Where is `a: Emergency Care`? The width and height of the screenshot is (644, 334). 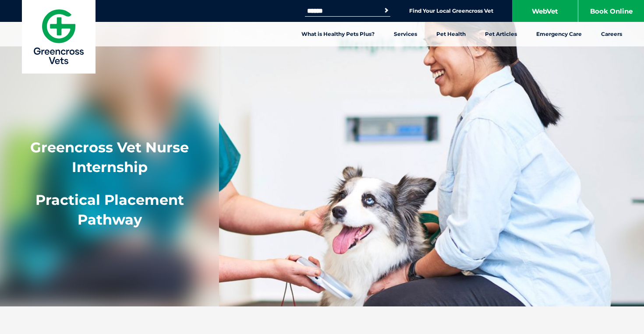
a: Emergency Care is located at coordinates (559, 34).